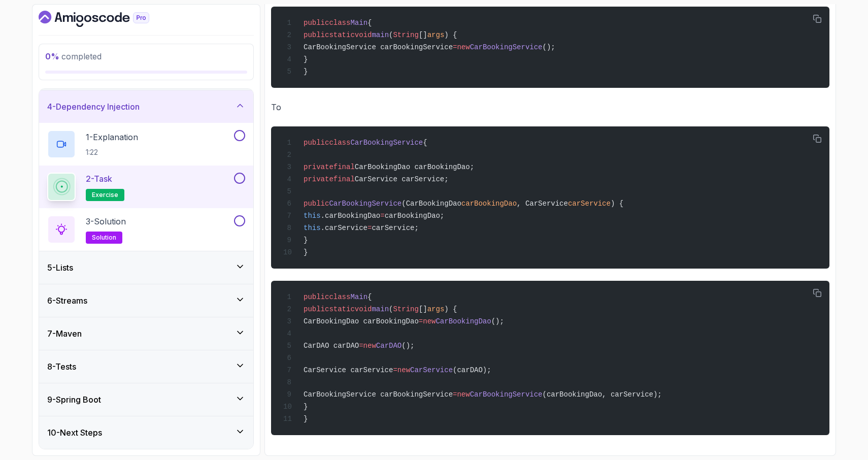  What do you see at coordinates (94, 107) in the screenshot?
I see `h3: 4 - Dependency Injection` at bounding box center [94, 107].